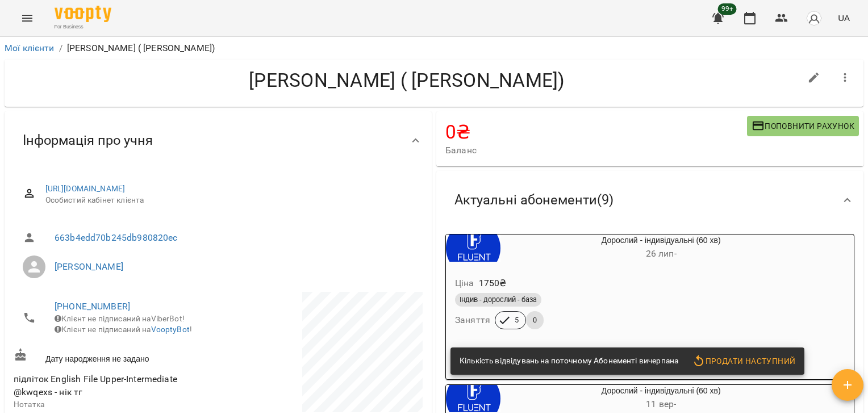  I want to click on span: UA, so click(844, 17).